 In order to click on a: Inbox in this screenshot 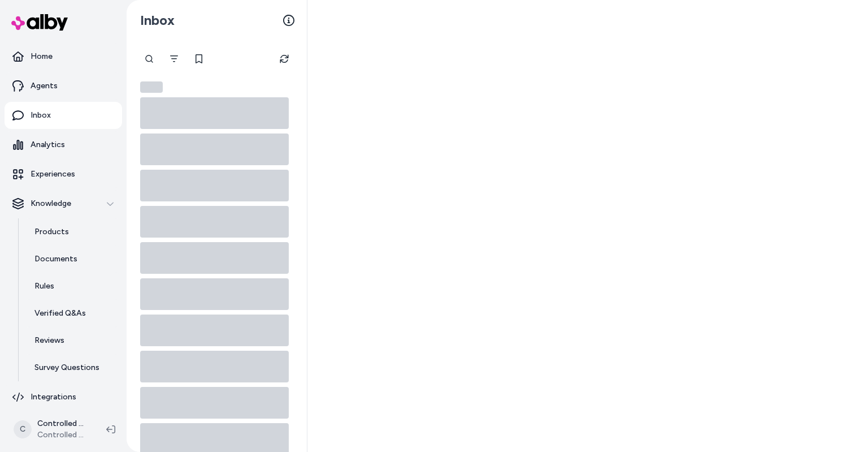, I will do `click(63, 116)`.